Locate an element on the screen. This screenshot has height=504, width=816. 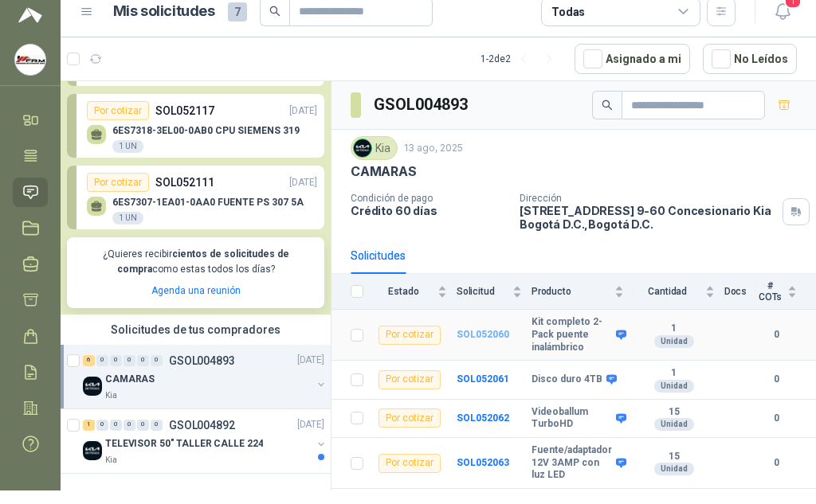
b: SOL052061 is located at coordinates (483, 379).